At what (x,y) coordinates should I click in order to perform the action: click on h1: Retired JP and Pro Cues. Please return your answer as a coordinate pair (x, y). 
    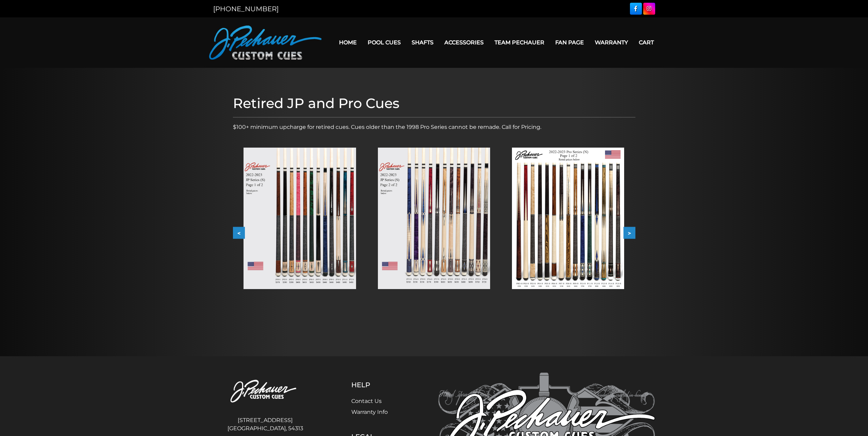
    Looking at the image, I should click on (434, 103).